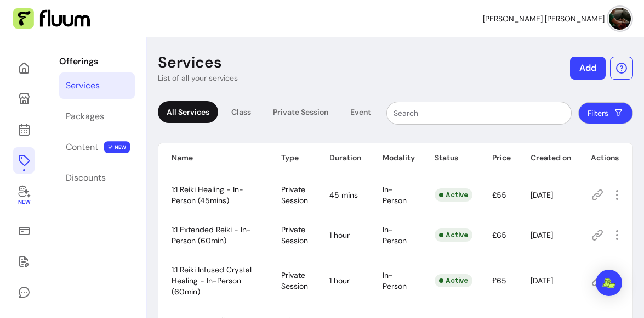 This screenshot has height=318, width=644. Describe the element at coordinates (343, 158) in the screenshot. I see `th: Duration` at that location.